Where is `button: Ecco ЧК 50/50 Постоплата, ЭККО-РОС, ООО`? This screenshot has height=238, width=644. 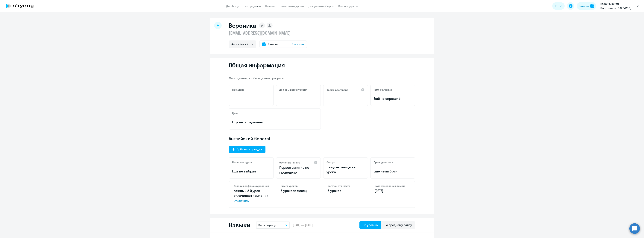
button: Ecco ЧК 50/50 Постоплата, ЭККО-РОС, ООО is located at coordinates (620, 6).